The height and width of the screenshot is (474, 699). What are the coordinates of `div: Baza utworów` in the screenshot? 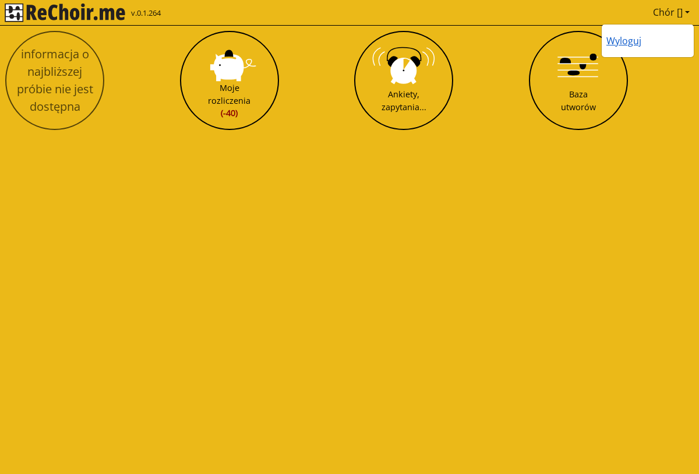 It's located at (579, 100).